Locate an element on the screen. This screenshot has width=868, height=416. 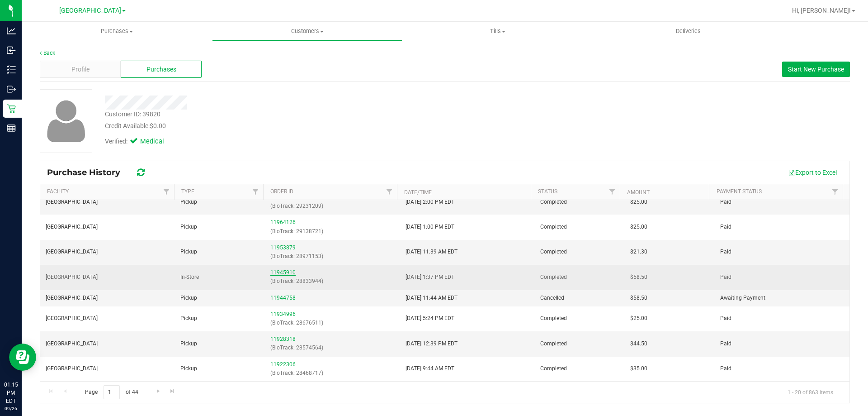
a: Status is located at coordinates (547, 191).